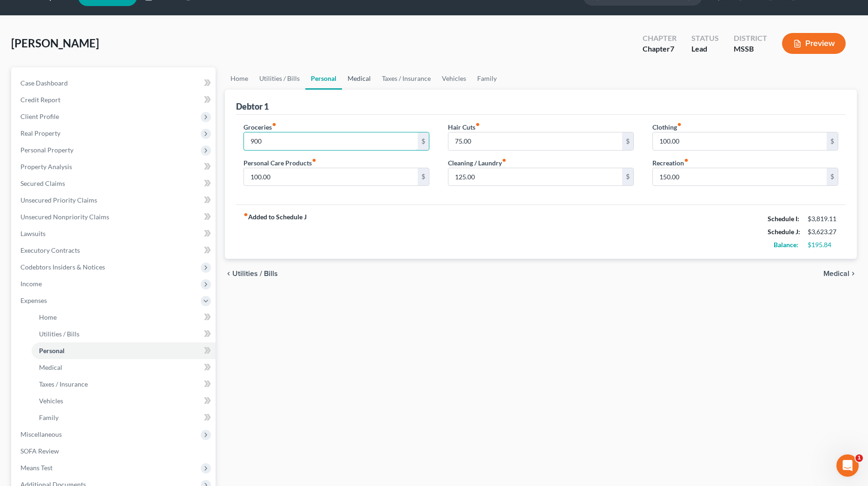 The image size is (868, 486). I want to click on span: Taxes / Insurance, so click(63, 384).